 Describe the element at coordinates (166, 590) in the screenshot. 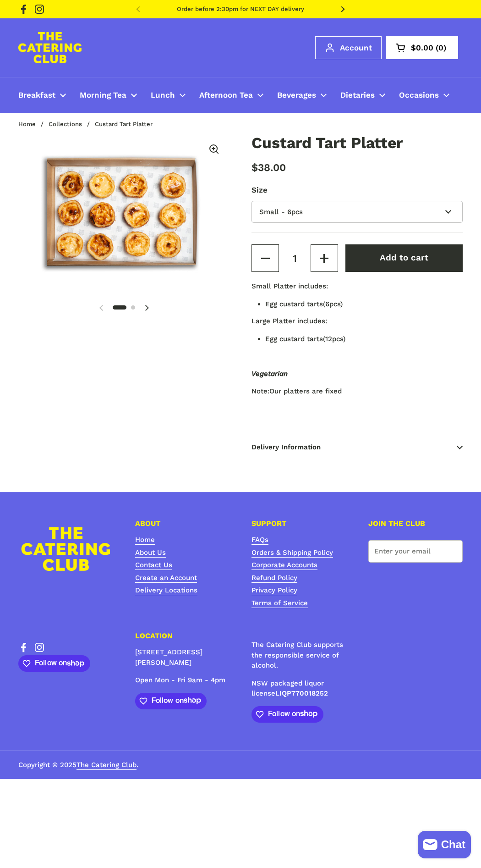

I see `a: Delivery Locations` at that location.